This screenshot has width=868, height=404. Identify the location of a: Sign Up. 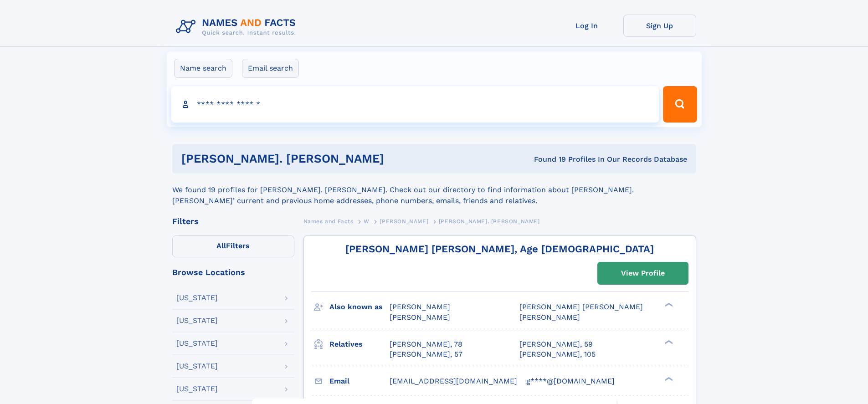
(660, 25).